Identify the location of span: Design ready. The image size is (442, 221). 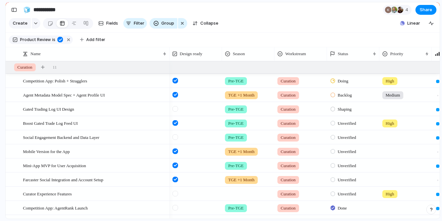
(191, 54).